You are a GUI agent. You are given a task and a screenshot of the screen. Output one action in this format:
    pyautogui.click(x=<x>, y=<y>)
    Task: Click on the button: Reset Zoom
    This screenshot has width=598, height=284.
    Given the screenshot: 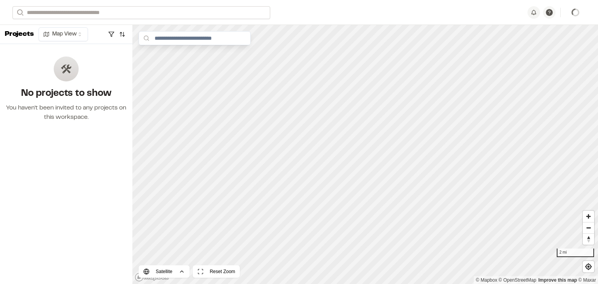 What is the action you would take?
    pyautogui.click(x=216, y=271)
    